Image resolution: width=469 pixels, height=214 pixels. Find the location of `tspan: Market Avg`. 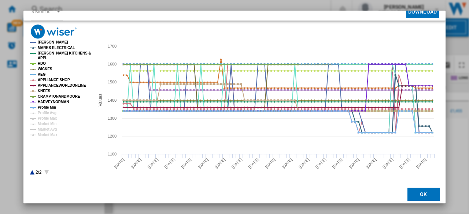

tspan: Market Avg is located at coordinates (47, 129).